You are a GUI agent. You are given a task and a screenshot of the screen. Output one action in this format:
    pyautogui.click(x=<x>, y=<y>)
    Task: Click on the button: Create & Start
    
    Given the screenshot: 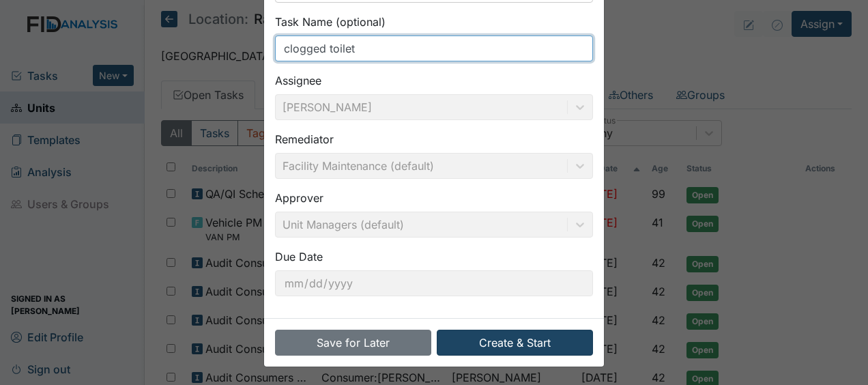 What is the action you would take?
    pyautogui.click(x=515, y=343)
    